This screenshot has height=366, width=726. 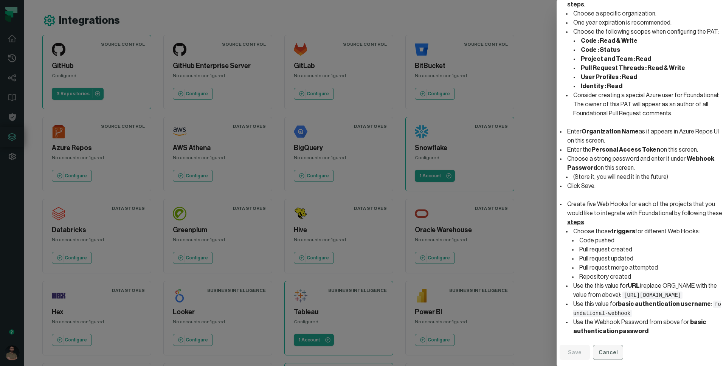 What do you see at coordinates (650, 249) in the screenshot?
I see `li: Pull request created` at bounding box center [650, 249].